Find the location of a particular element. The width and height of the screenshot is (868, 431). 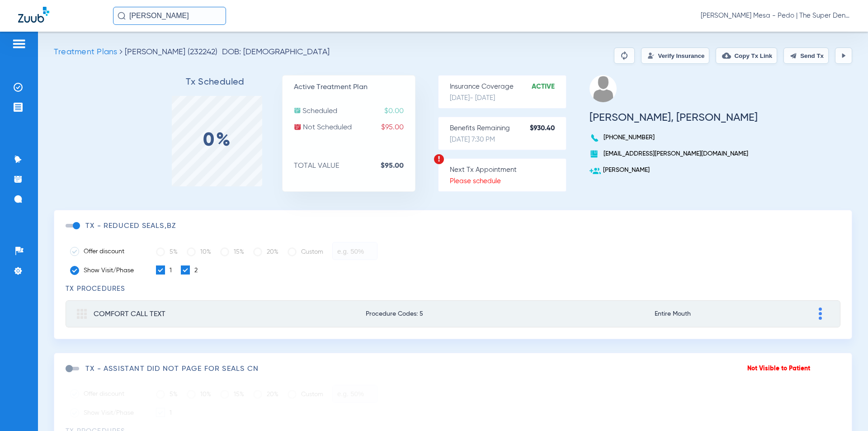

h3: TX - reduced seals,bz is located at coordinates (131, 226).